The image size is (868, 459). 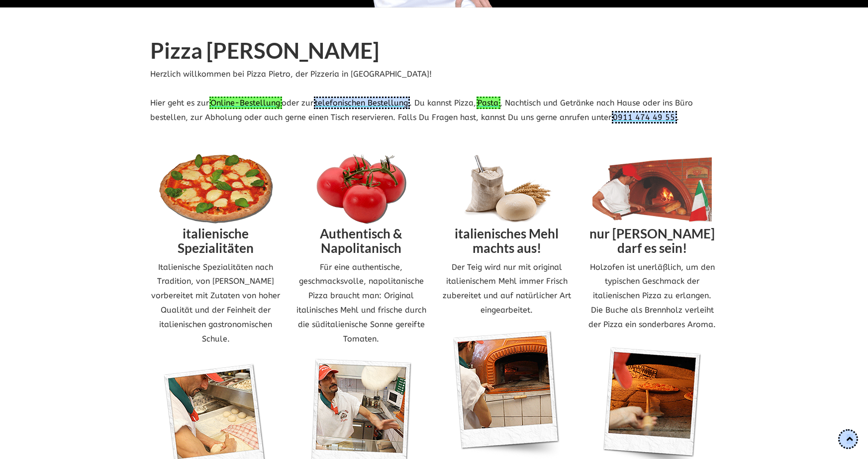 What do you see at coordinates (652, 296) in the screenshot?
I see `p: Holzofen ist unerläßlich, um den typischen Geschmack der italienischen Pizza zu erlangen. Die Buc...` at bounding box center [652, 296].